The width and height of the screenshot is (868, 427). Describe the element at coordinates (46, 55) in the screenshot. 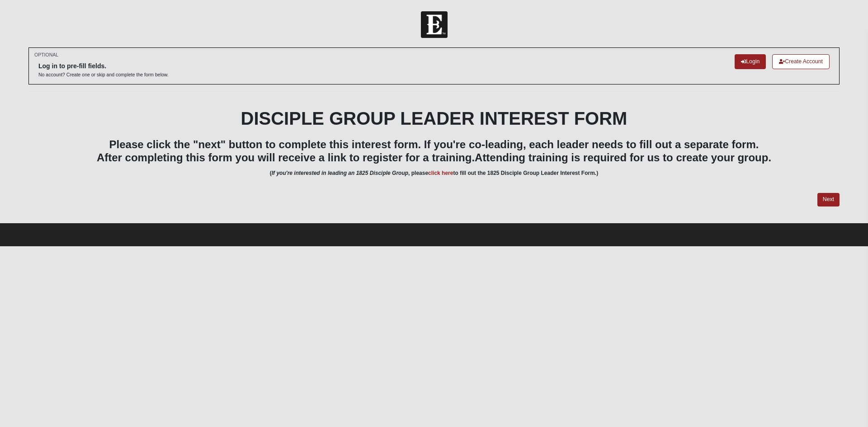

I see `small: OPTIONAL` at that location.